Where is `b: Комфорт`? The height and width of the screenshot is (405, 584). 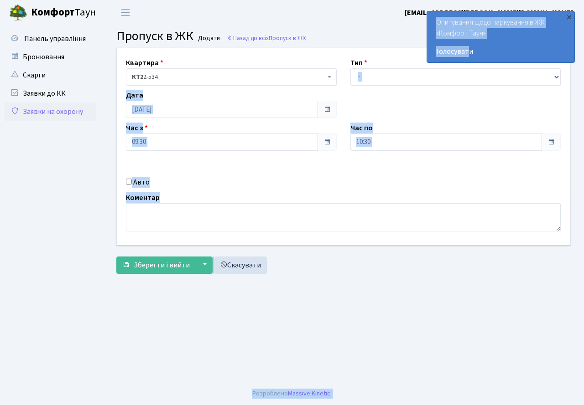
b: Комфорт is located at coordinates (53, 12).